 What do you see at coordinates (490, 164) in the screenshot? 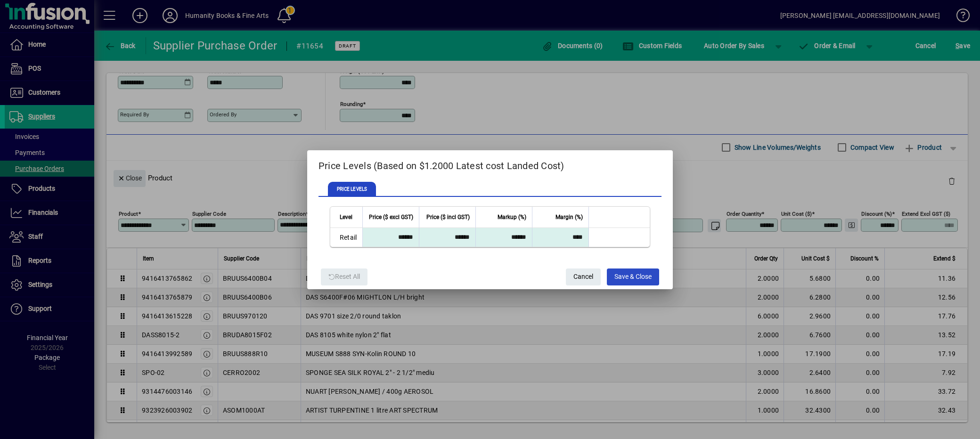
I see `h2: Price Levels (Based on $1.2000 Latest cost Landed Cost)` at bounding box center [490, 164].